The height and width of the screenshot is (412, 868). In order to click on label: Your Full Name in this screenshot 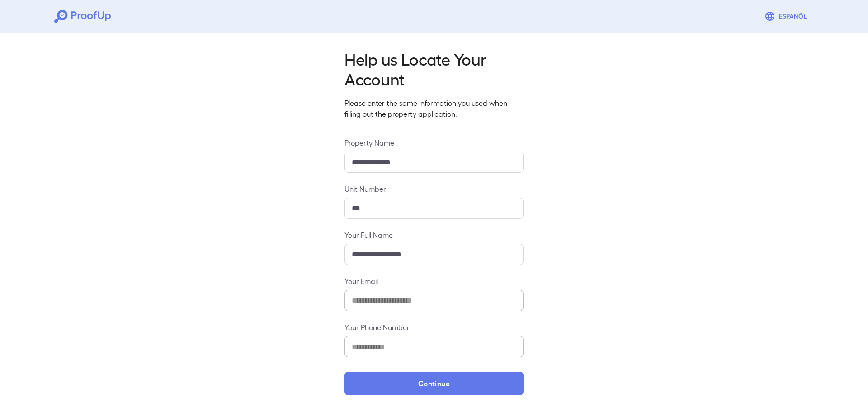, I will do `click(434, 235)`.